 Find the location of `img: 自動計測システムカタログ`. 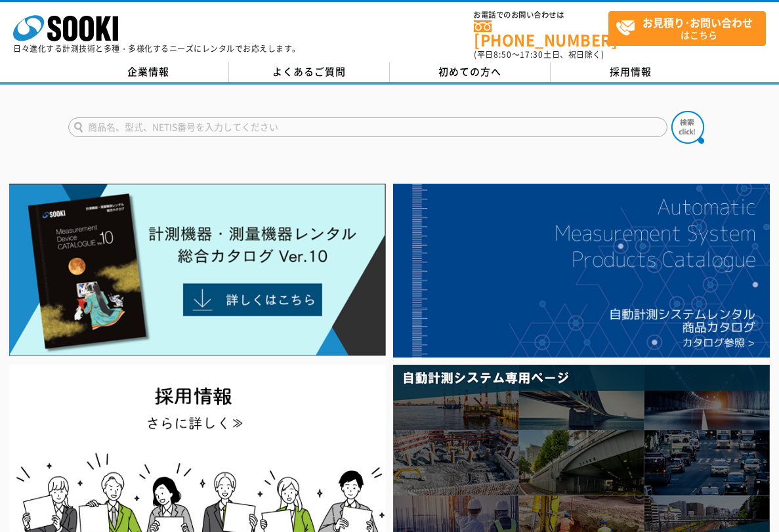

img: 自動計測システムカタログ is located at coordinates (580, 270).